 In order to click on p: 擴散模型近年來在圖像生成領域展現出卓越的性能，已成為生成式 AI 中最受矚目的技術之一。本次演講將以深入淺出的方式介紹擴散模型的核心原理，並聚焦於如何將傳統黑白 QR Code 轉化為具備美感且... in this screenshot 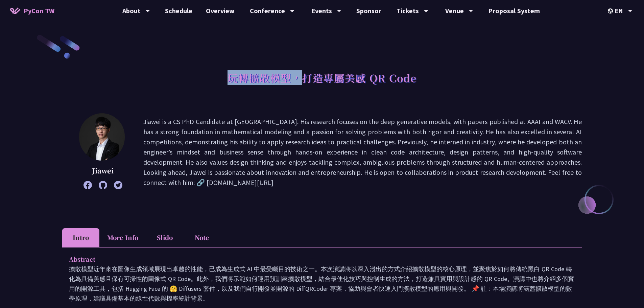, I will do `click(322, 284)`.